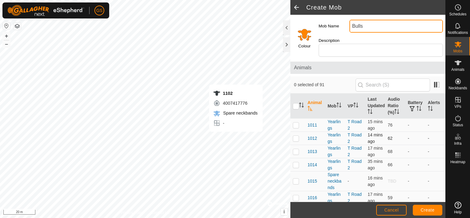 The height and width of the screenshot is (218, 470). I want to click on span: 1015, so click(312, 181).